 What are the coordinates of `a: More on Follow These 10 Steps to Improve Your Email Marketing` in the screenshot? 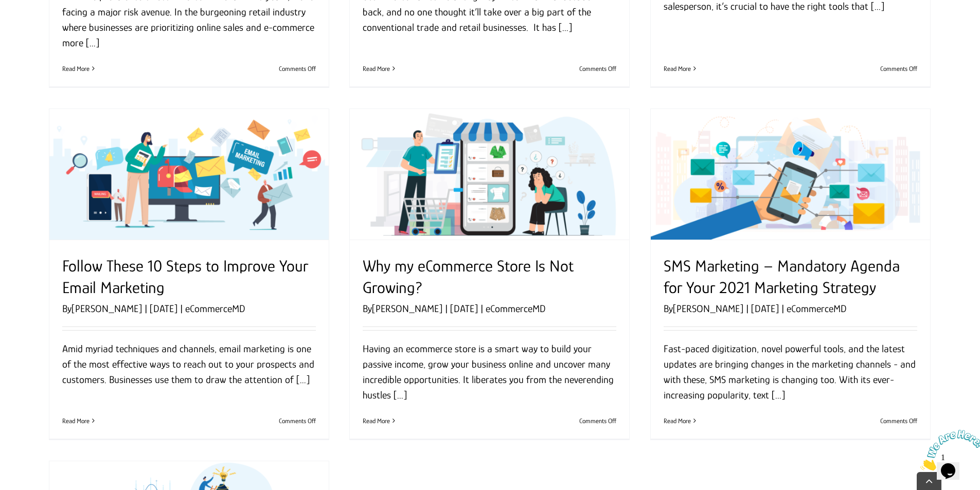 It's located at (75, 421).